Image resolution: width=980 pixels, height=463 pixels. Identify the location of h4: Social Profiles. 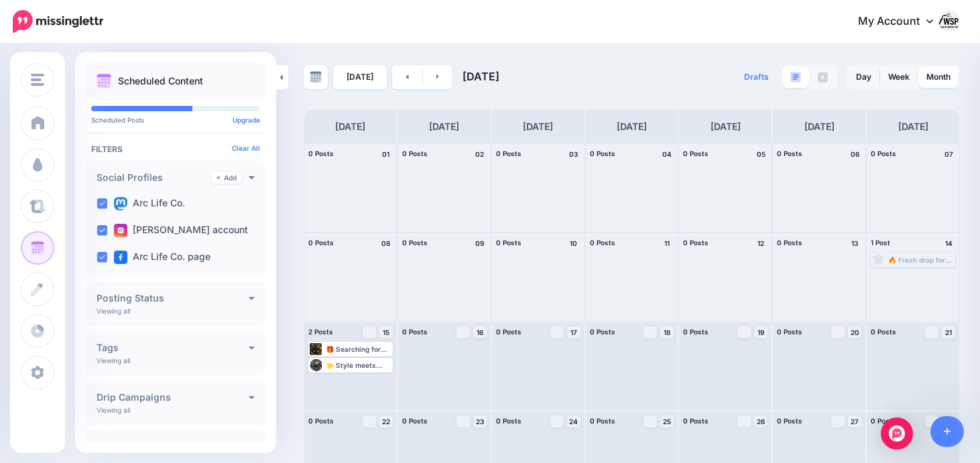
(154, 177).